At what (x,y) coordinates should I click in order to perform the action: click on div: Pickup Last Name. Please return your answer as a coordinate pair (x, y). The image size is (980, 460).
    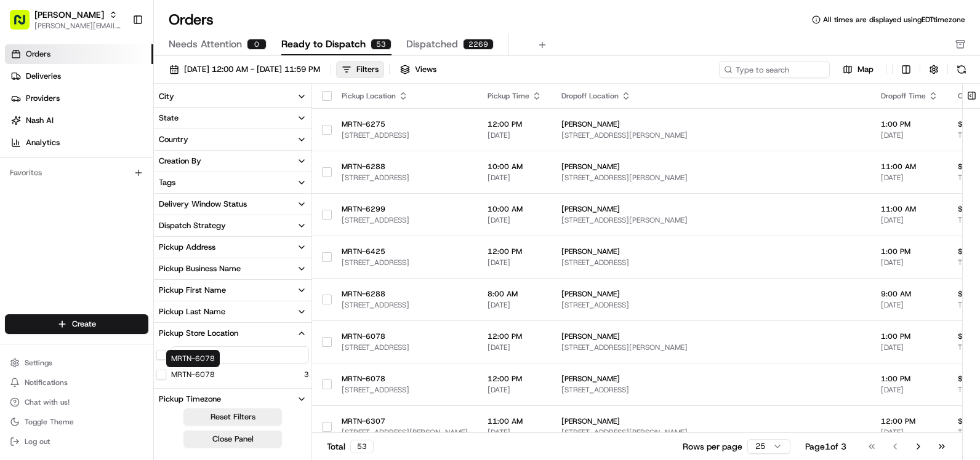
    Looking at the image, I should click on (192, 312).